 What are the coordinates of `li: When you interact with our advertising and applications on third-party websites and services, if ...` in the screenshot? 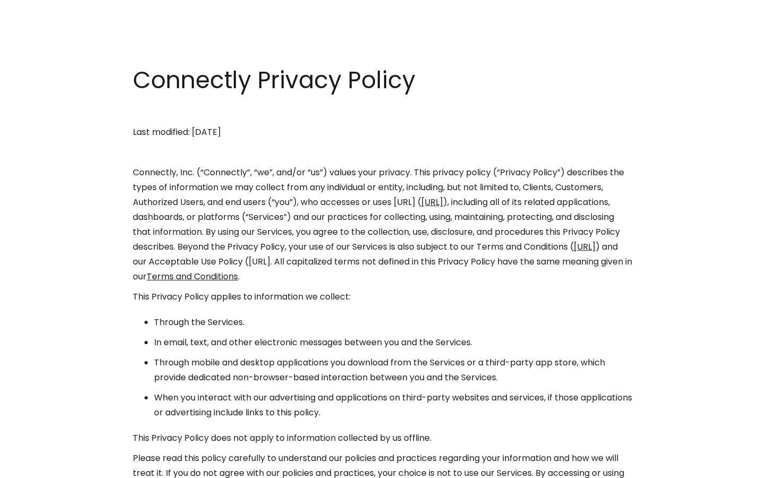 It's located at (393, 405).